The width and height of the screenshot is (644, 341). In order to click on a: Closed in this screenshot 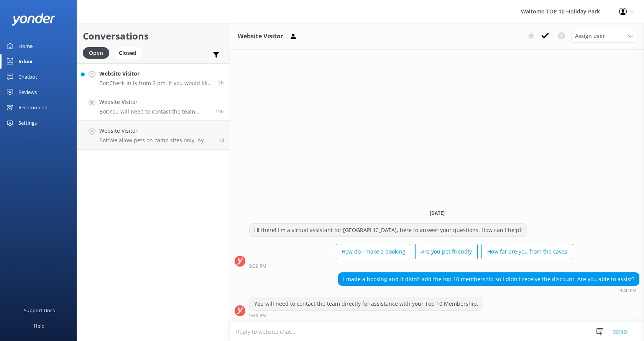, I will do `click(130, 52)`.